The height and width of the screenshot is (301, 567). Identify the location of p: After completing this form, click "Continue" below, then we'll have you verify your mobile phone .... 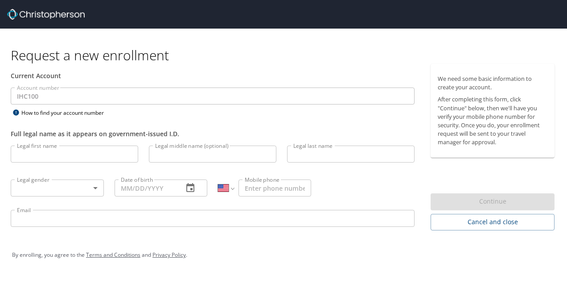
(493, 120).